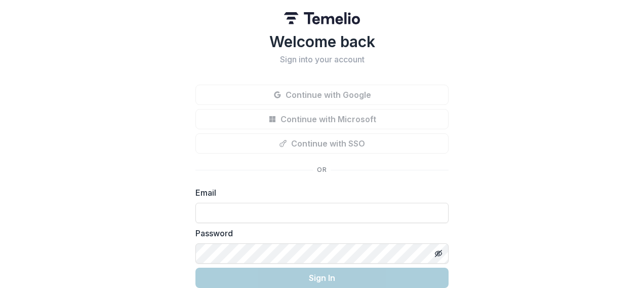 The height and width of the screenshot is (288, 644). Describe the element at coordinates (319, 193) in the screenshot. I see `label: Email` at that location.